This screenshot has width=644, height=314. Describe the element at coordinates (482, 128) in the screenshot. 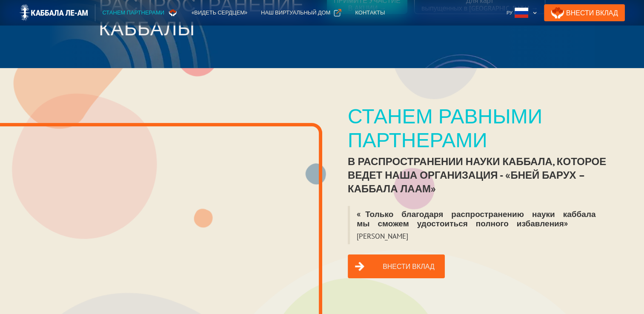

I see `div: Станем равными партнерами` at that location.